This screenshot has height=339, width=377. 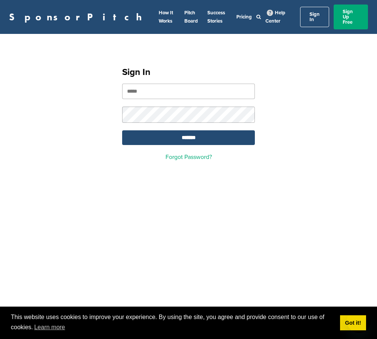 I want to click on a: How It Works, so click(x=166, y=17).